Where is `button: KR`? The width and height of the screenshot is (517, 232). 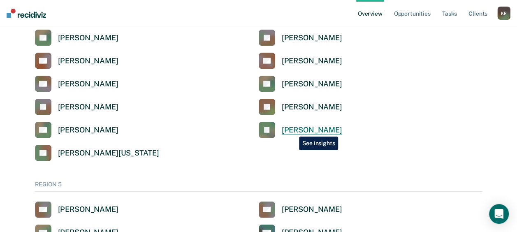 button: KR is located at coordinates (504, 13).